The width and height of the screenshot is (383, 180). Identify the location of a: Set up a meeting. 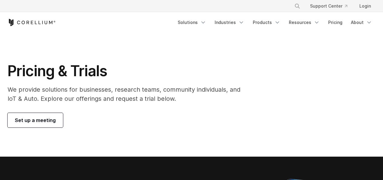
(35, 120).